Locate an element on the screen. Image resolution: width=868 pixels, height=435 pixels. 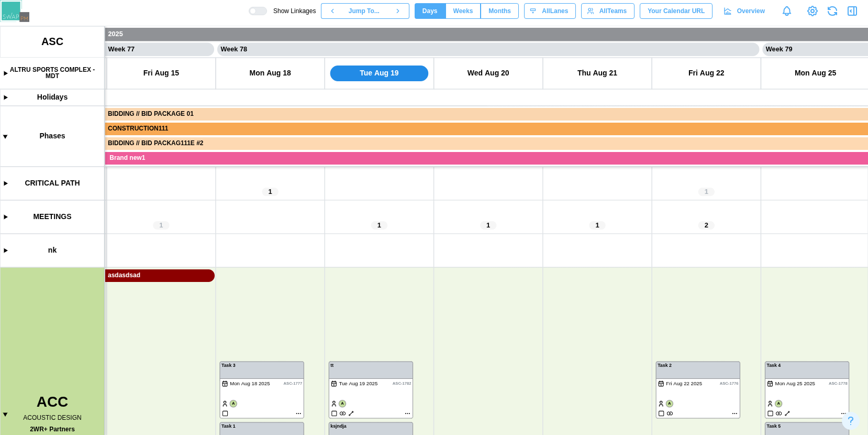
a: Notifications is located at coordinates (787, 11).